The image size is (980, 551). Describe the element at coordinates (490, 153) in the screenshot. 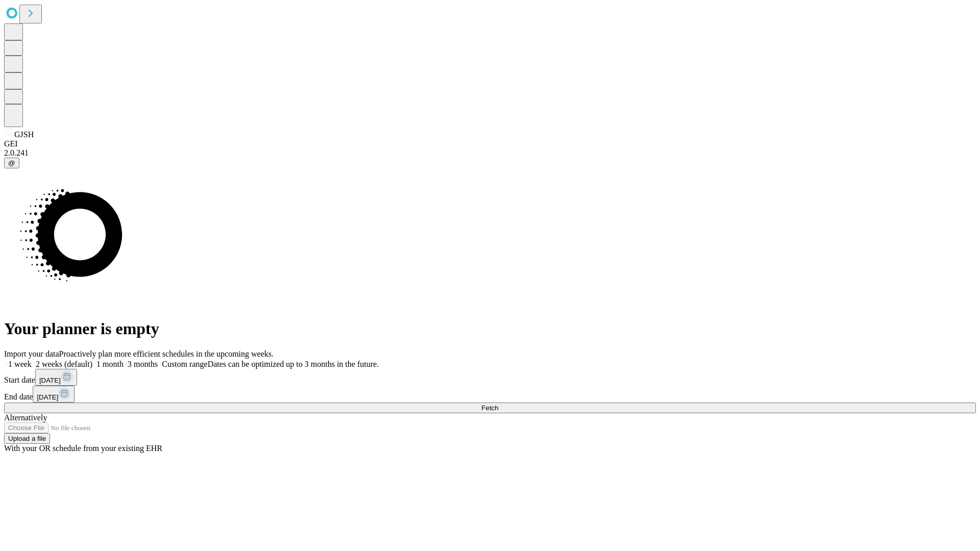

I see `div: 2.0.241` at that location.